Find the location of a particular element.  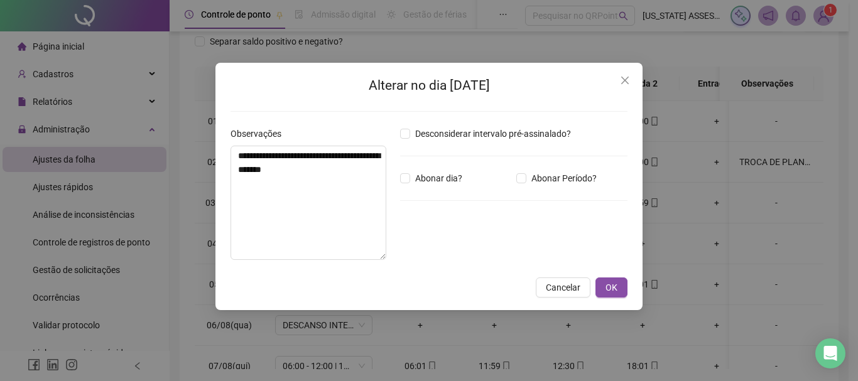

label: Observações is located at coordinates (260, 134).